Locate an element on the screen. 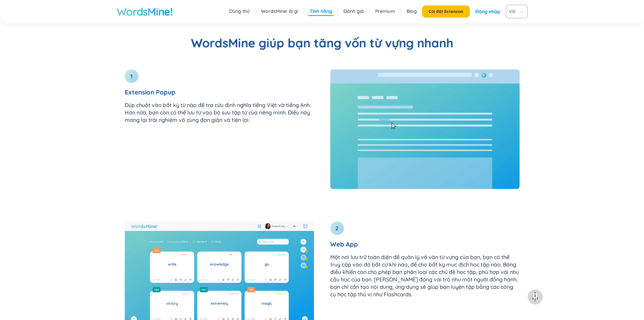 This screenshot has width=644, height=320. img: to top is located at coordinates (535, 297).